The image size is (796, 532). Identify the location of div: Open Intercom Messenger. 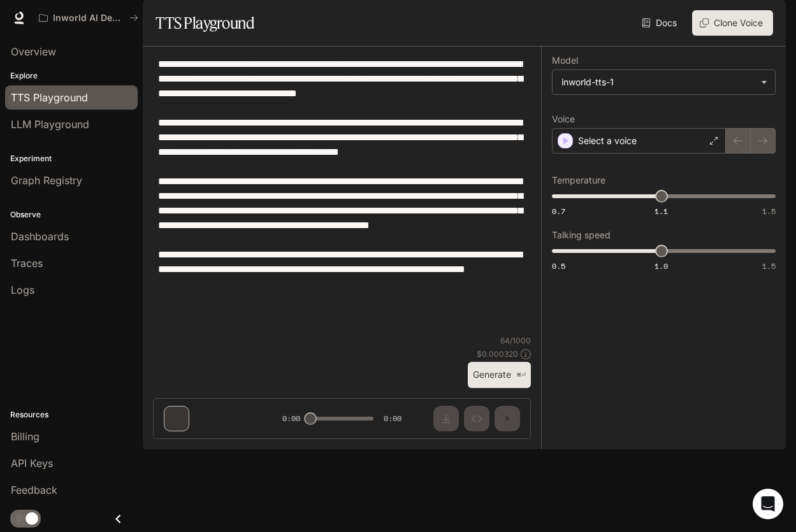
(768, 504).